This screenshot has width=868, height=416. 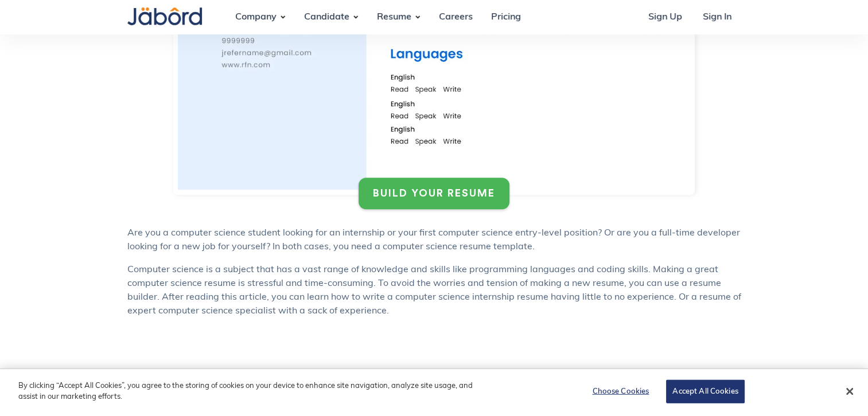 I want to click on button: Accept All Cookies, so click(x=705, y=392).